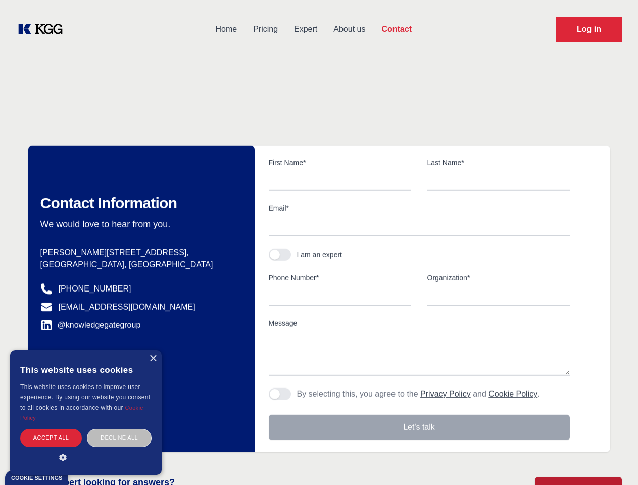 The width and height of the screenshot is (638, 485). Describe the element at coordinates (90, 325) in the screenshot. I see `a: @knowledgegategroup` at that location.